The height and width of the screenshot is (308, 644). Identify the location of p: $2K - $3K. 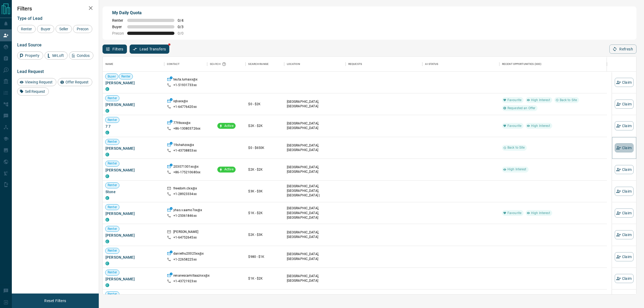
(265, 235).